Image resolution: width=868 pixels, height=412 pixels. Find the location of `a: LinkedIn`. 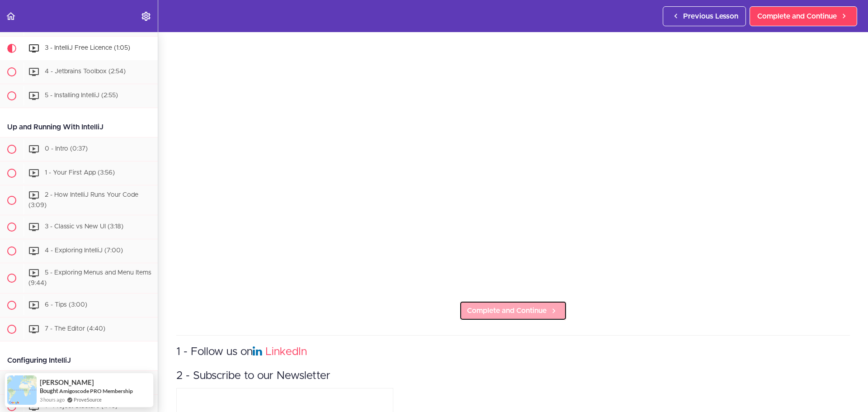

a: LinkedIn is located at coordinates (286, 352).